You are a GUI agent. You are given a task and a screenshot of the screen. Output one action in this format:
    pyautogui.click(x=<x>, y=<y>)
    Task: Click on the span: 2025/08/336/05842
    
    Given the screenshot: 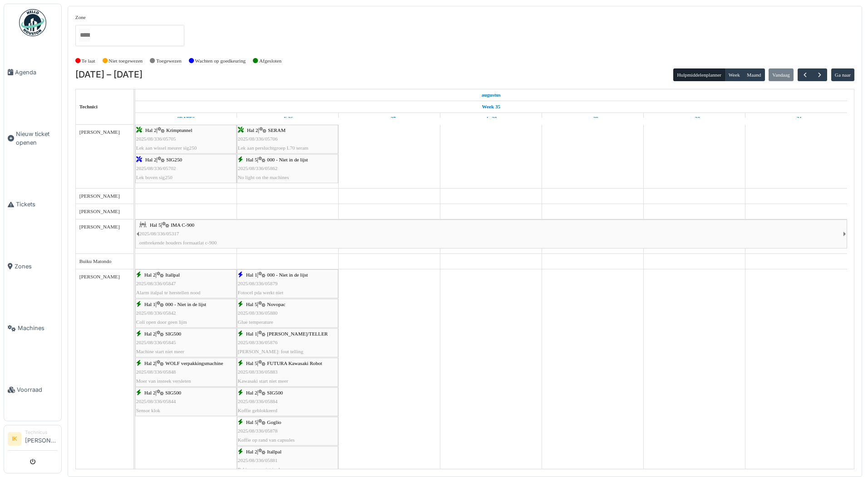 What is the action you would take?
    pyautogui.click(x=156, y=313)
    